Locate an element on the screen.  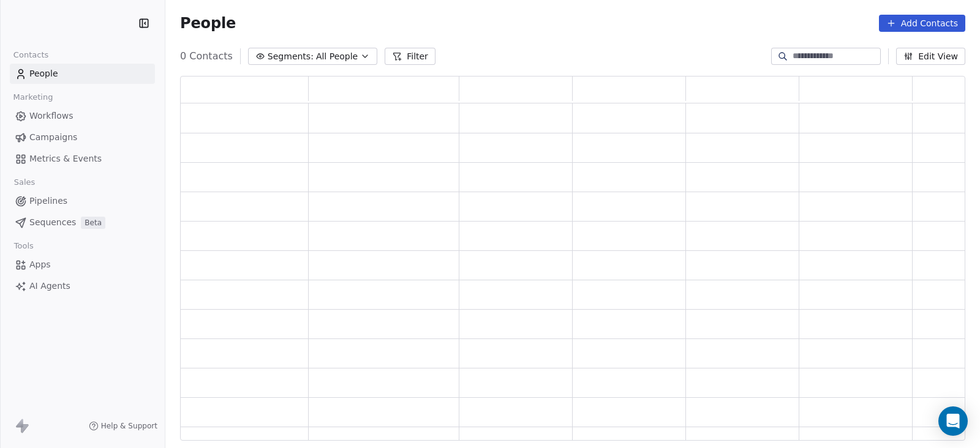
span: Contacts is located at coordinates (31, 55).